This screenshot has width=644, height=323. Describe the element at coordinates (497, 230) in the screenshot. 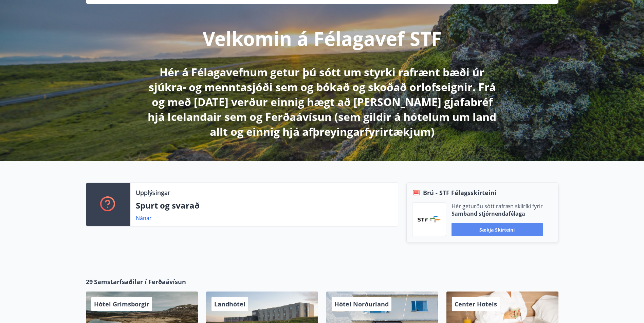

I see `button: Sækja skírteini` at that location.